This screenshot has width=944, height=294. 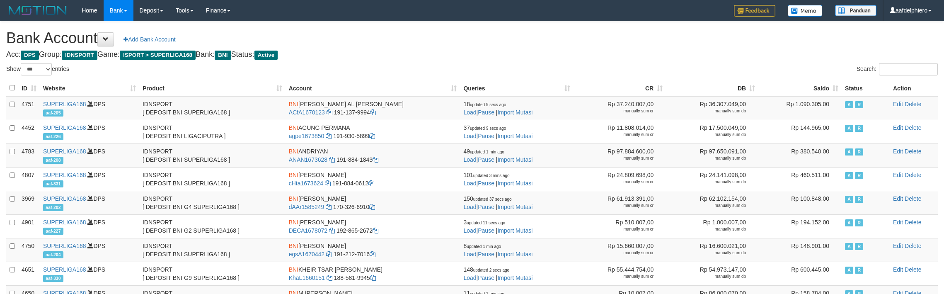 What do you see at coordinates (491, 270) in the screenshot?
I see `span: updated 2 secs ago` at bounding box center [491, 270].